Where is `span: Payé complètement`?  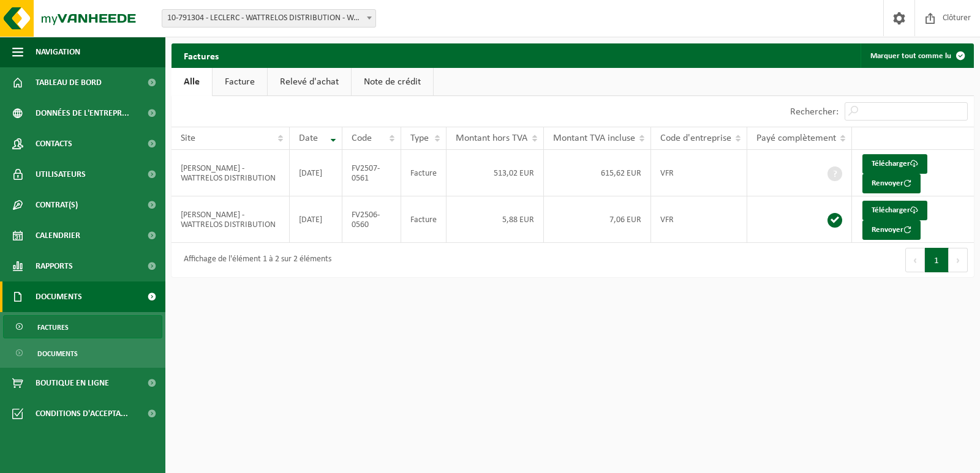 span: Payé complètement is located at coordinates (796, 139).